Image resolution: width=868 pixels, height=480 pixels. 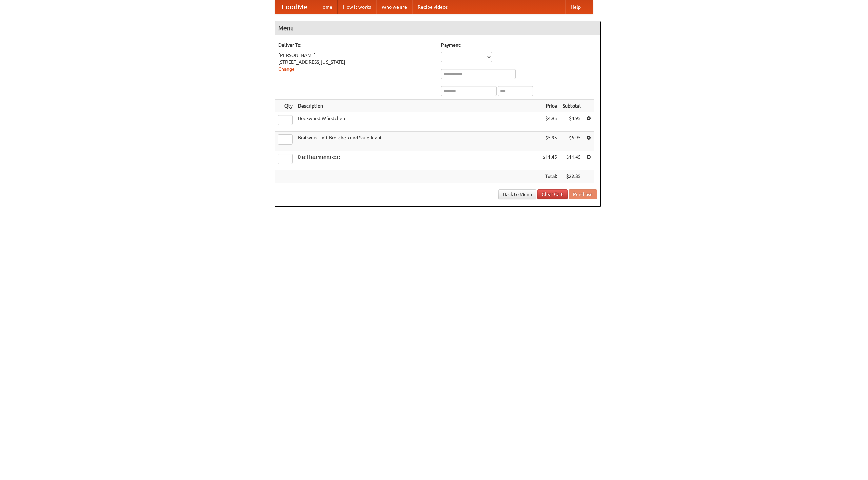 I want to click on th: Price, so click(x=550, y=106).